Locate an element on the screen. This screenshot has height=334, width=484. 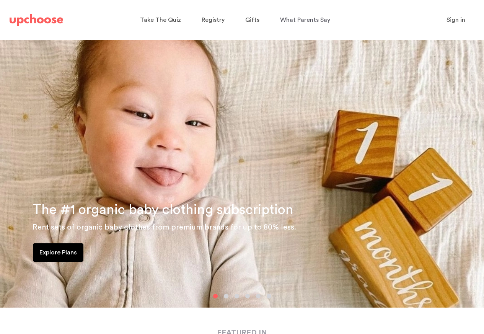
p: Explore Plans is located at coordinates (58, 253).